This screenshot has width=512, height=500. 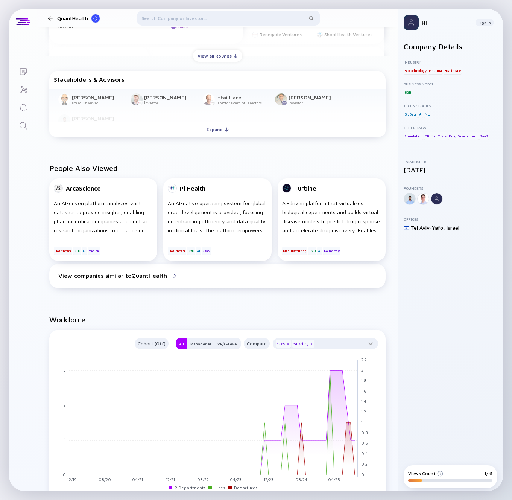 I want to click on button: All, so click(x=181, y=343).